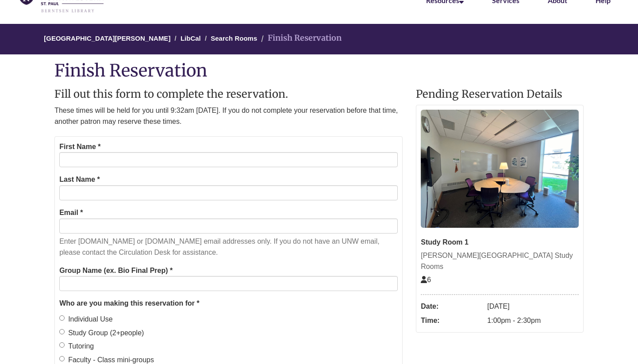 This screenshot has height=364, width=638. I want to click on input: Tutoring, so click(62, 345).